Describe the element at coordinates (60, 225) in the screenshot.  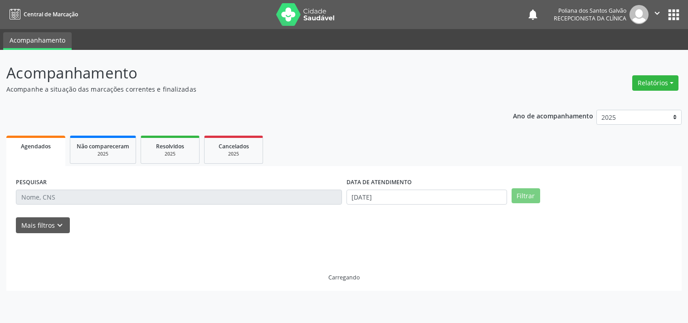
I see `i: keyboard_arrow_down` at that location.